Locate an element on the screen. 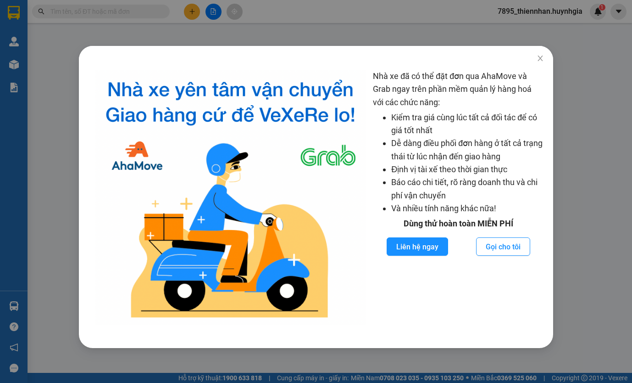 The height and width of the screenshot is (383, 632). button: Liên hệ ngay is located at coordinates (418, 246).